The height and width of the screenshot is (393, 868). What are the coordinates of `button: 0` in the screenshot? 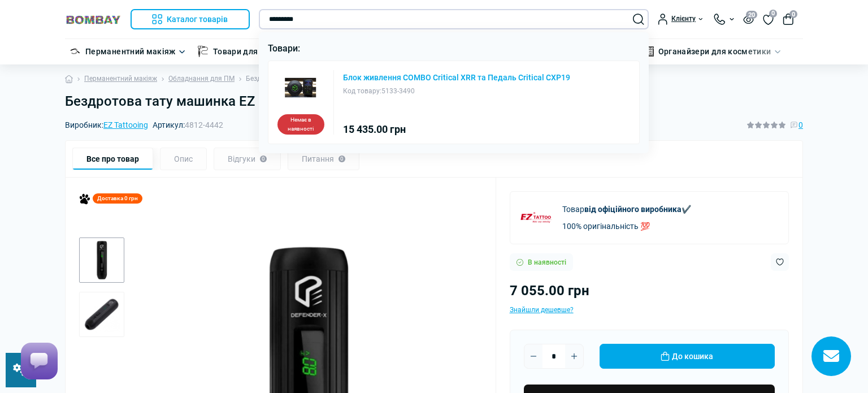 It's located at (788, 19).